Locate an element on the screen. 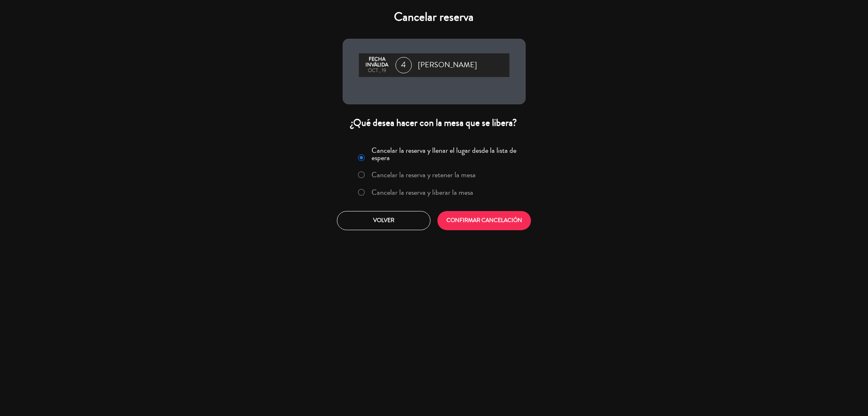  div: oct., 19 is located at coordinates (378, 71).